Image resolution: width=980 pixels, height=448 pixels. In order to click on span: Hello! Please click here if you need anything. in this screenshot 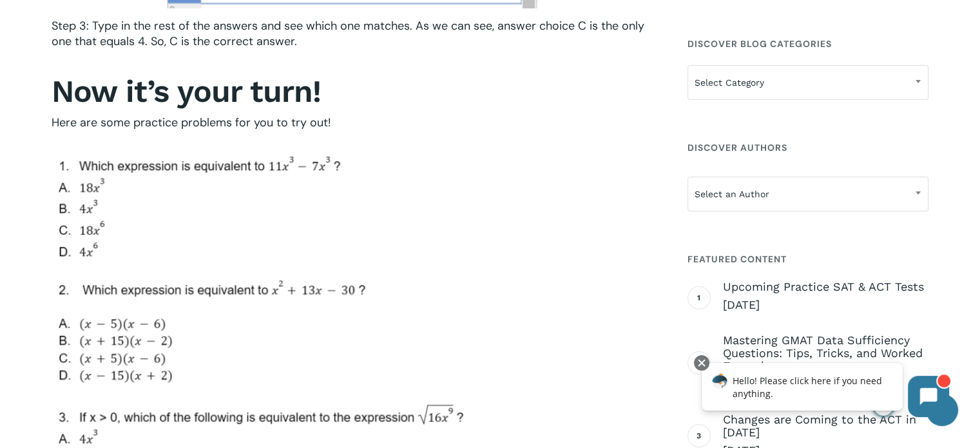, I will do `click(119, 34)`.